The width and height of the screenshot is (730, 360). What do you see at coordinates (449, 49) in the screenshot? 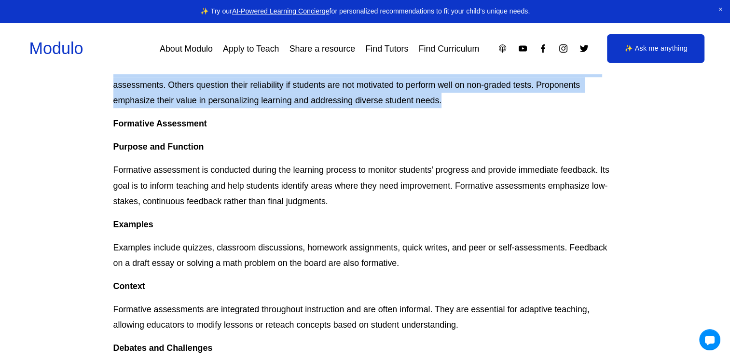
I see `a: Find Curriculum` at bounding box center [449, 49].